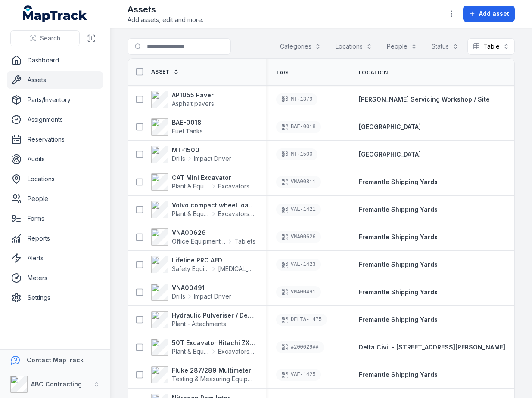  I want to click on strong: VNA00626, so click(214, 233).